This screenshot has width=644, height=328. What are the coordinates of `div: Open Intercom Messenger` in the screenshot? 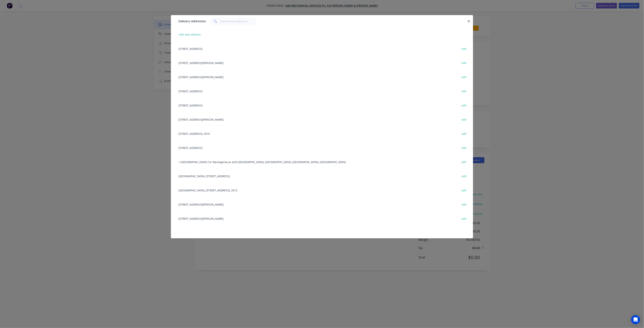 It's located at (636, 320).